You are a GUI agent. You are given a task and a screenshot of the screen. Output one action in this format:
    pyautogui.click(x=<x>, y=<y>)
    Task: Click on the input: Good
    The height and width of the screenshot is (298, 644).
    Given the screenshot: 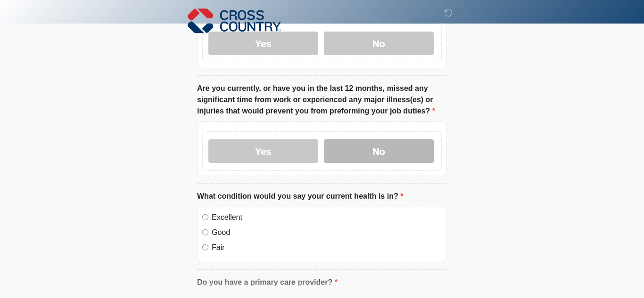 What is the action you would take?
    pyautogui.click(x=205, y=232)
    